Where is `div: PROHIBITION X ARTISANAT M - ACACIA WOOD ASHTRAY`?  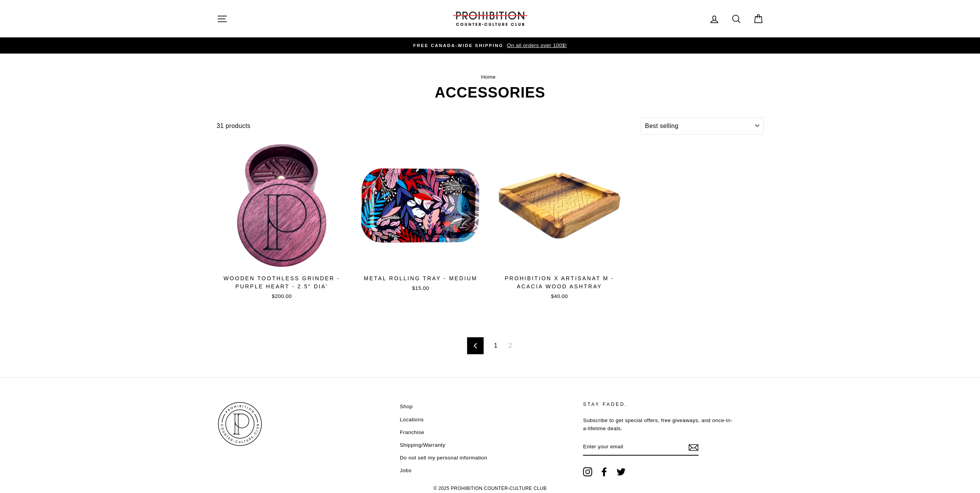 div: PROHIBITION X ARTISANAT M - ACACIA WOOD ASHTRAY is located at coordinates (559, 282).